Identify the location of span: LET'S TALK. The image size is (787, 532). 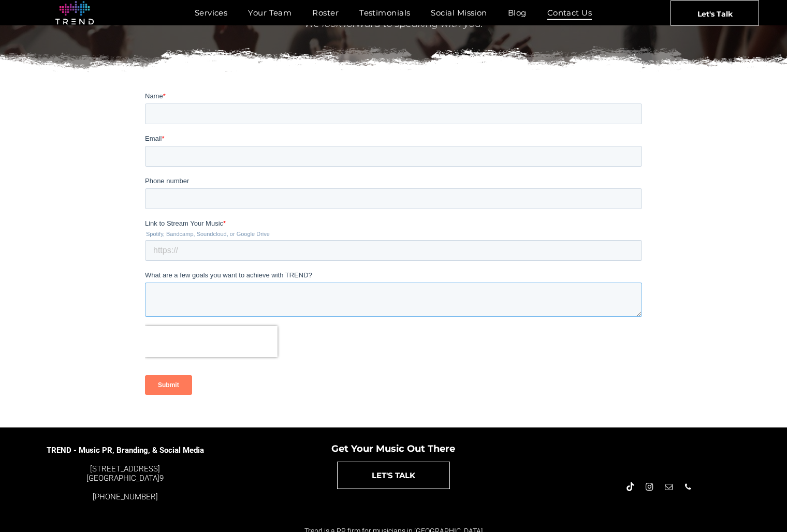
(393, 476).